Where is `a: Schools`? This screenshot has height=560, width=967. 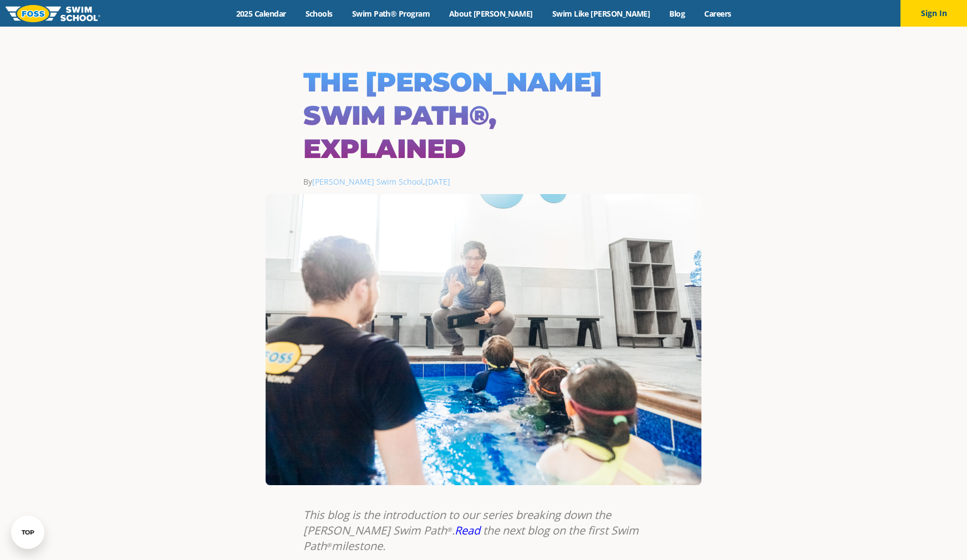 a: Schools is located at coordinates (319, 13).